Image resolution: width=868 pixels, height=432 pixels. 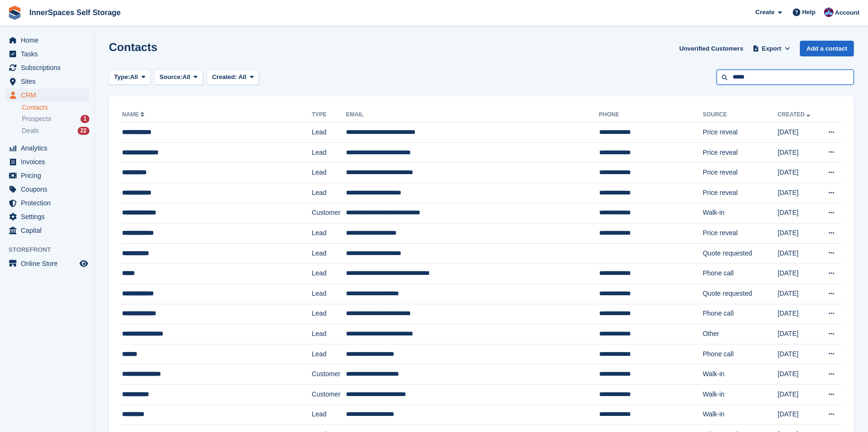 What do you see at coordinates (771, 49) in the screenshot?
I see `span: Export` at bounding box center [771, 49].